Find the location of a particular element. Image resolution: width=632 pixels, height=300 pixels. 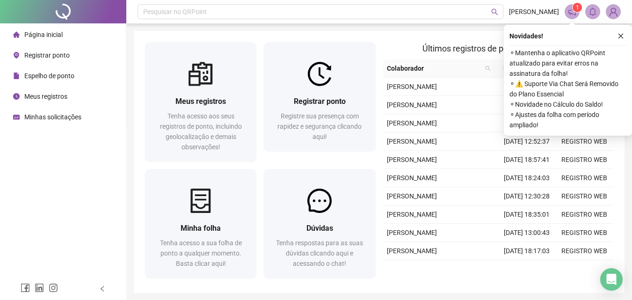

span: Data/Hora is located at coordinates (518, 68).